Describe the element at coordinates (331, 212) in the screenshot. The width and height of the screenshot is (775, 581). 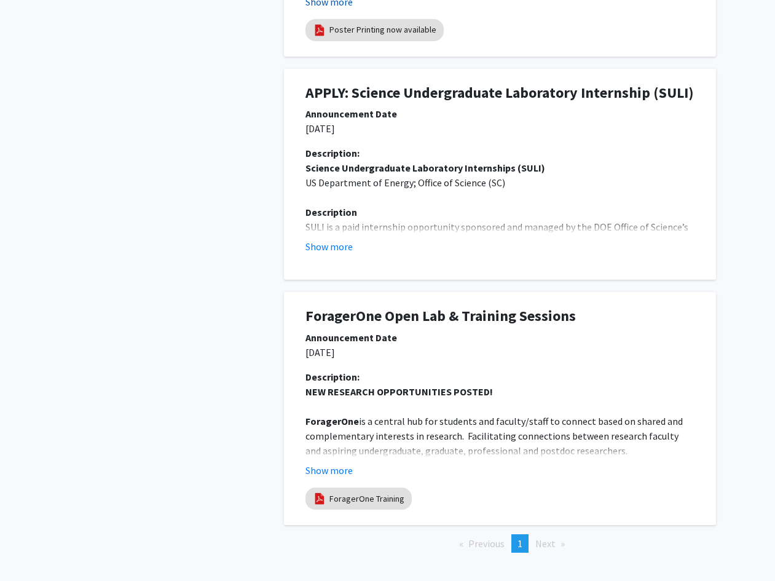
I see `strong: Description` at that location.